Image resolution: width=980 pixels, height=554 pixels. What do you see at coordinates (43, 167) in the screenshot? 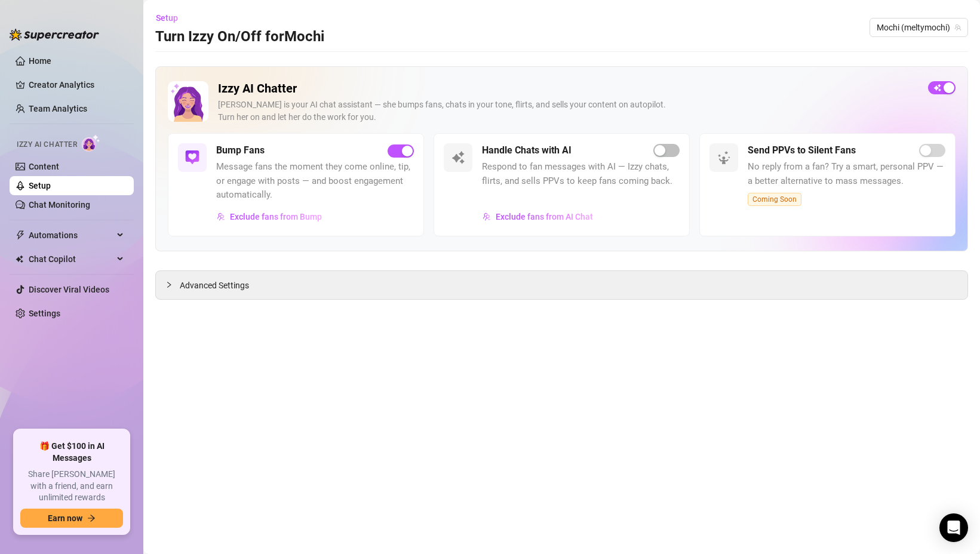
I see `a: Content` at bounding box center [43, 167].